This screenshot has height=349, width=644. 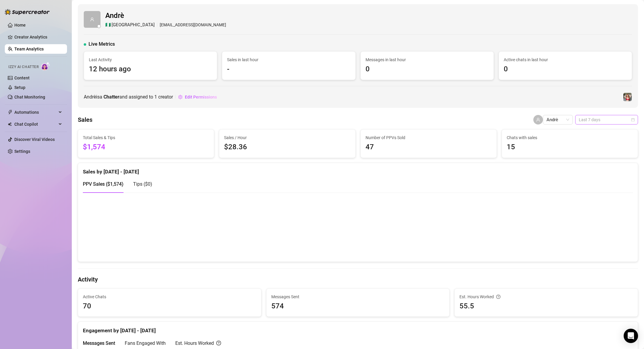 I want to click on b: Chatter, so click(x=111, y=97).